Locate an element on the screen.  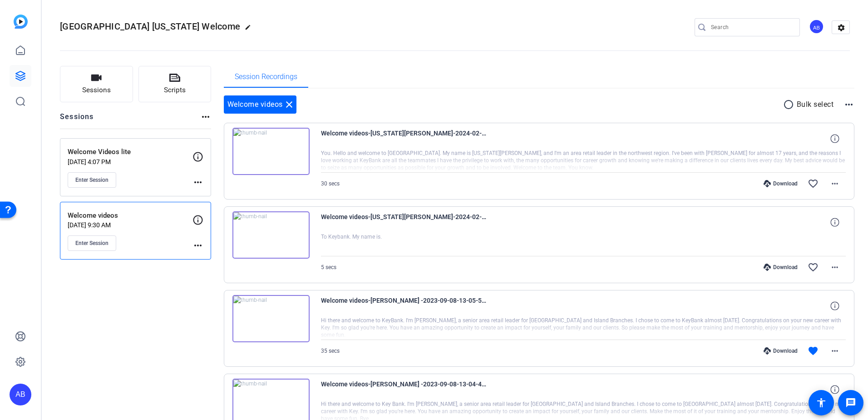
mat-icon: radio_button_unchecked is located at coordinates (790, 104).